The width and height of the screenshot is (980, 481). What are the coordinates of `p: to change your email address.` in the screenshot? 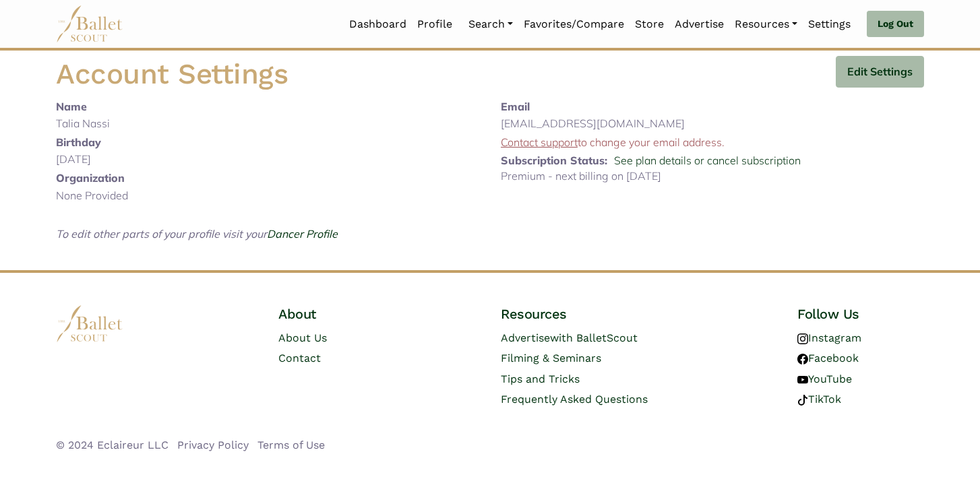 It's located at (713, 143).